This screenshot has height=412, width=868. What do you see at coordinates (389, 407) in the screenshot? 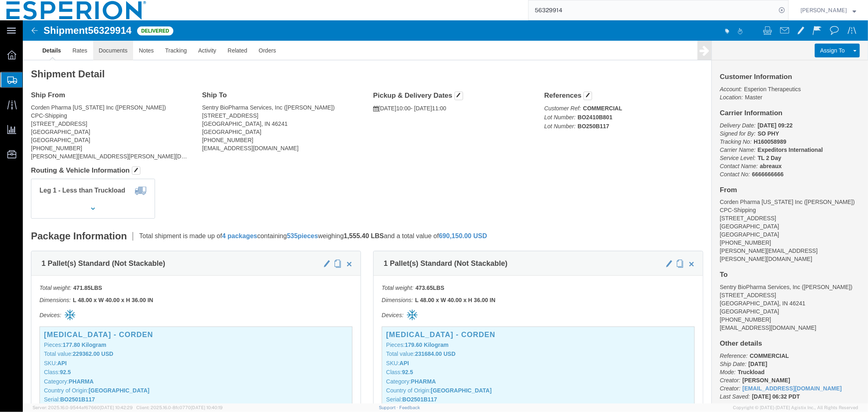
I see `a: Support` at bounding box center [389, 407].